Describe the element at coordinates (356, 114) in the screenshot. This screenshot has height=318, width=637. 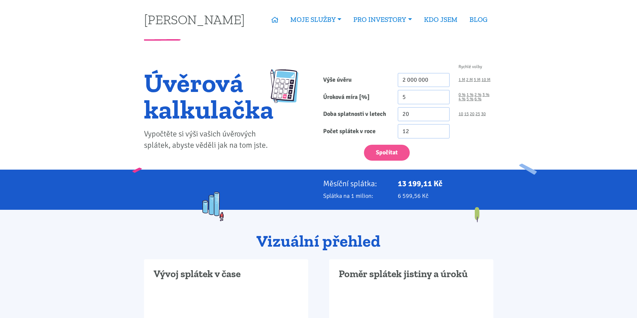
I see `label: Doba splatnosti v letech` at that location.